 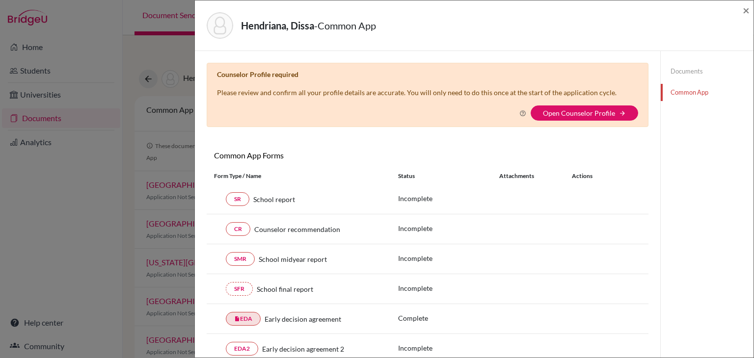 What do you see at coordinates (258, 74) in the screenshot?
I see `b: Counselor Profile required` at bounding box center [258, 74].